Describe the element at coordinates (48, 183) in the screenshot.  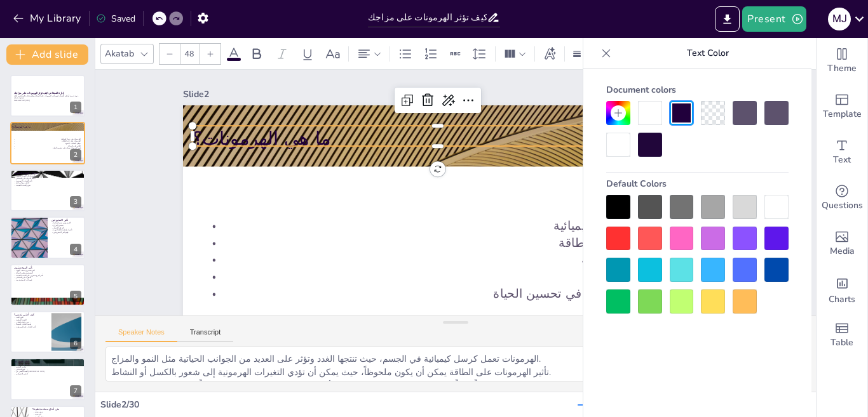
I see `p: التكيف مع المراحل` at that location.